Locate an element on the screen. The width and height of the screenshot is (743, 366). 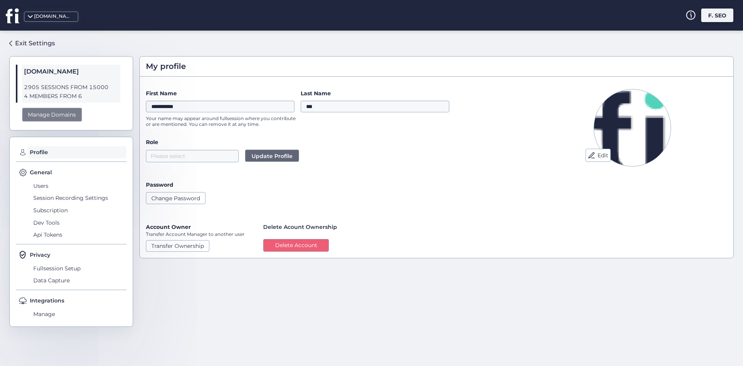
label: First Name is located at coordinates (220, 93).